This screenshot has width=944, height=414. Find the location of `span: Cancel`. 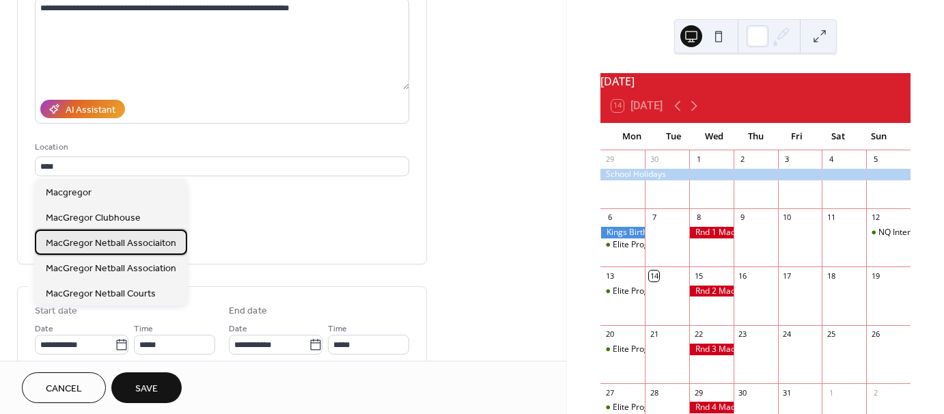

span: Cancel is located at coordinates (64, 389).